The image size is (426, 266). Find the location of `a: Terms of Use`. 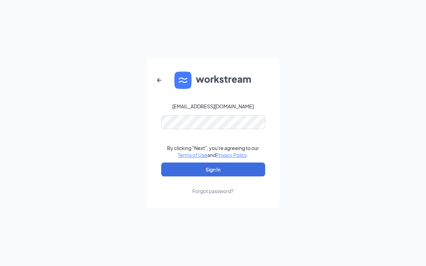

a: Terms of Use is located at coordinates (192, 155).